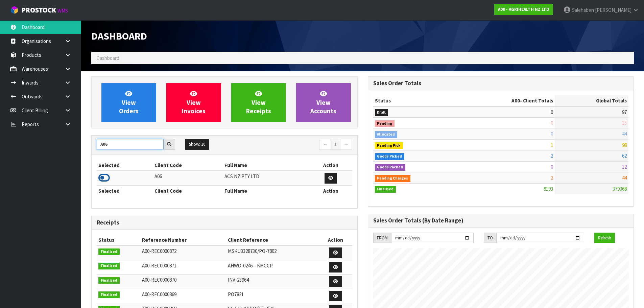 This screenshot has width=644, height=308. What do you see at coordinates (273, 240) in the screenshot?
I see `th: Client Reference` at bounding box center [273, 240].